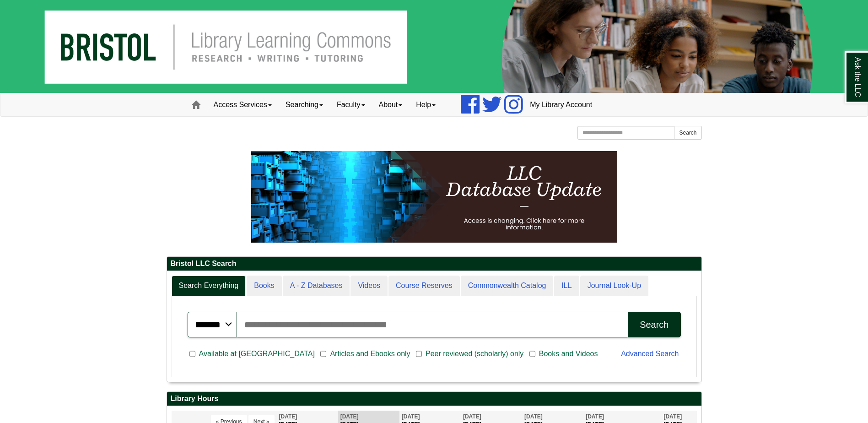 This screenshot has width=868, height=423. What do you see at coordinates (507, 286) in the screenshot?
I see `a: Commonwealth Catalog` at bounding box center [507, 286].